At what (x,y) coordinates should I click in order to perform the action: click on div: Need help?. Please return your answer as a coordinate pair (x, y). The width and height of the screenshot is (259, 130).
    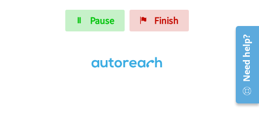
    Looking at the image, I should click on (18, 36).